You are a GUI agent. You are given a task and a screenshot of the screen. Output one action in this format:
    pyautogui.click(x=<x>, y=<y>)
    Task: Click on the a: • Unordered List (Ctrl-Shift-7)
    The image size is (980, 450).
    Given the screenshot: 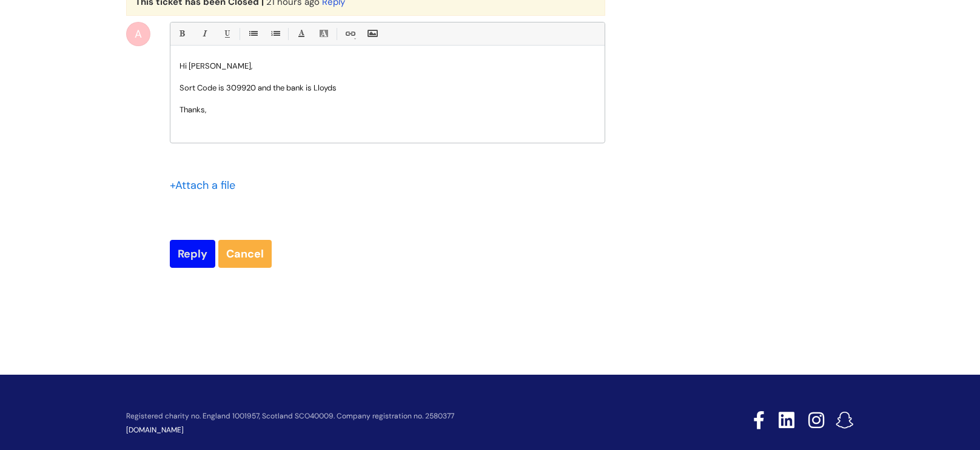 What is the action you would take?
    pyautogui.click(x=253, y=34)
    